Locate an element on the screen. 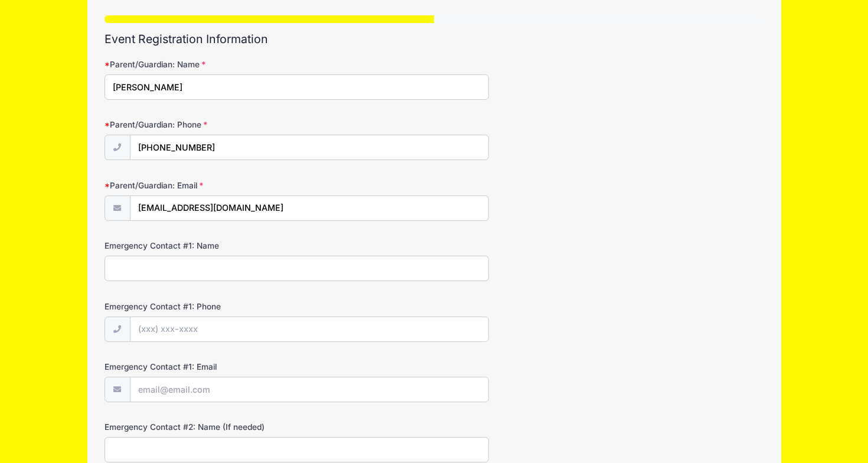 This screenshot has width=868, height=463. label: Parent/Guardian: Email is located at coordinates (215, 186).